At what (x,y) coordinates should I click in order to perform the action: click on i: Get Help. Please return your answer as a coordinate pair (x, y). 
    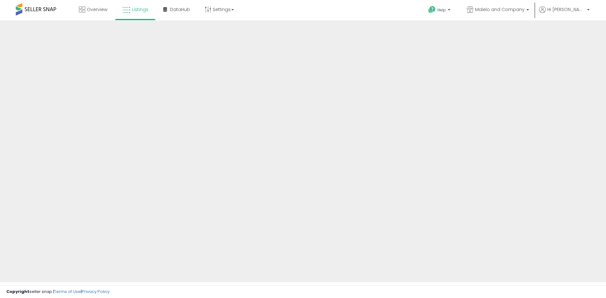
    Looking at the image, I should click on (431, 9).